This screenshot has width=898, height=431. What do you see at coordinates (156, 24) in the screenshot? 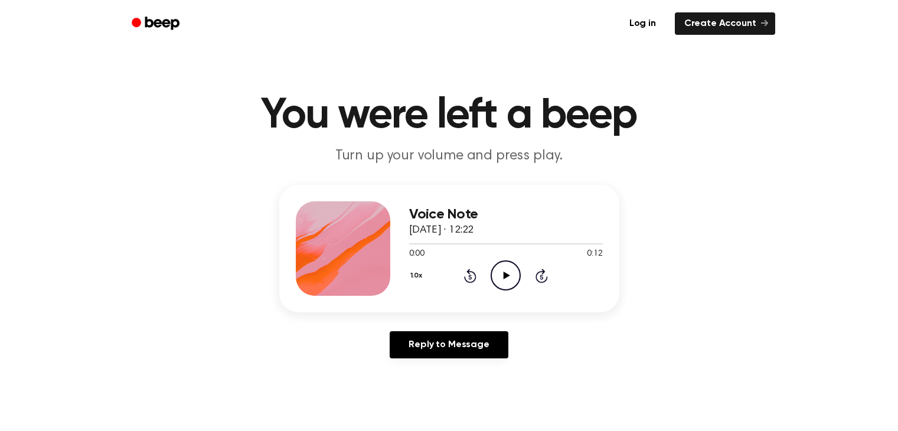
I see `a: Beep` at bounding box center [156, 24].